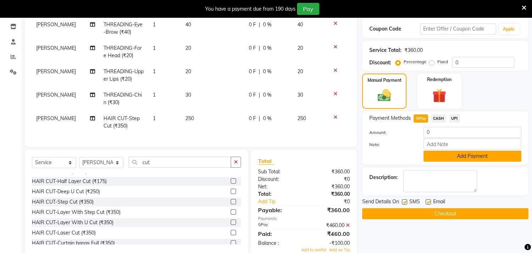 This screenshot has width=532, height=253. Describe the element at coordinates (63, 201) in the screenshot. I see `div: HAIR CUT-Step Cut (₹350)` at that location.